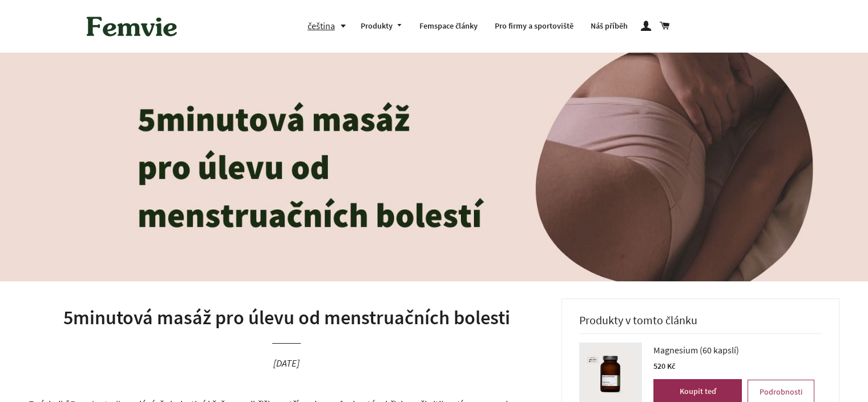  What do you see at coordinates (664, 366) in the screenshot?
I see `span: 520 Kč` at bounding box center [664, 366].